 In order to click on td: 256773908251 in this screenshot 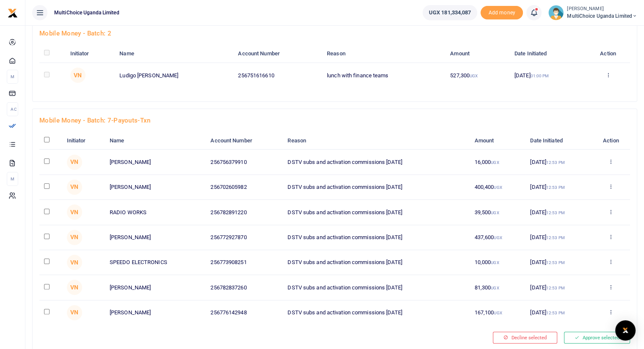, I will do `click(245, 262)`.